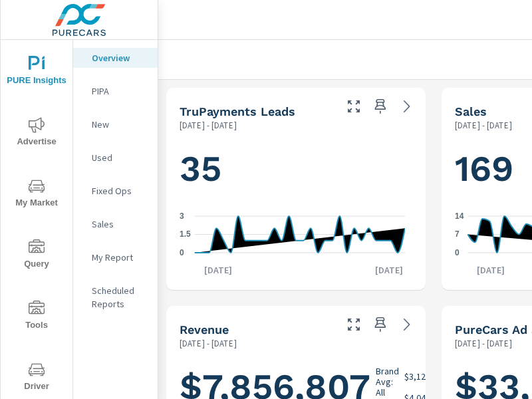  What do you see at coordinates (119, 91) in the screenshot?
I see `p: PIPA` at bounding box center [119, 91].